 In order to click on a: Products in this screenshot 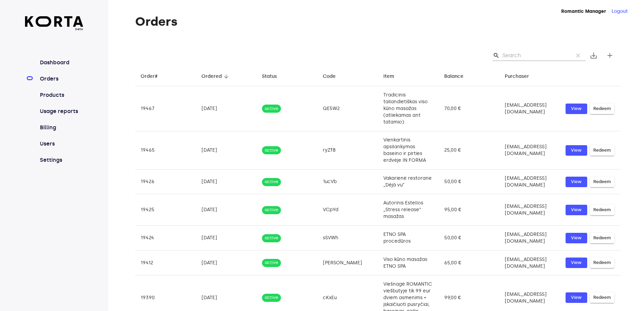, I will do `click(61, 95)`.